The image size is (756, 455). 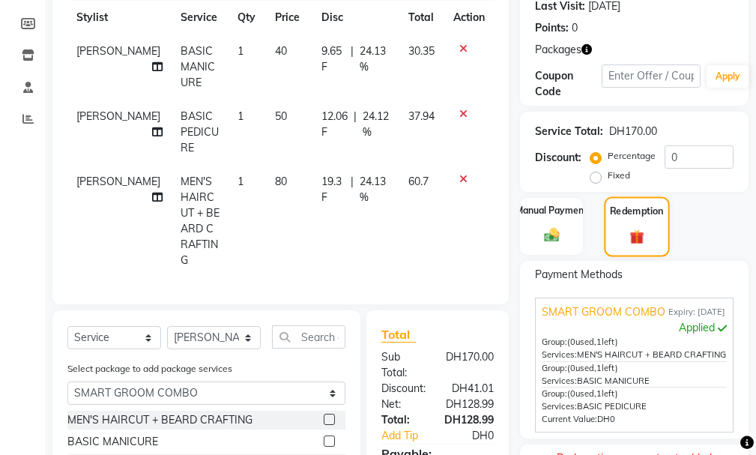 What do you see at coordinates (334, 124) in the screenshot?
I see `span: 12.06 F` at bounding box center [334, 124].